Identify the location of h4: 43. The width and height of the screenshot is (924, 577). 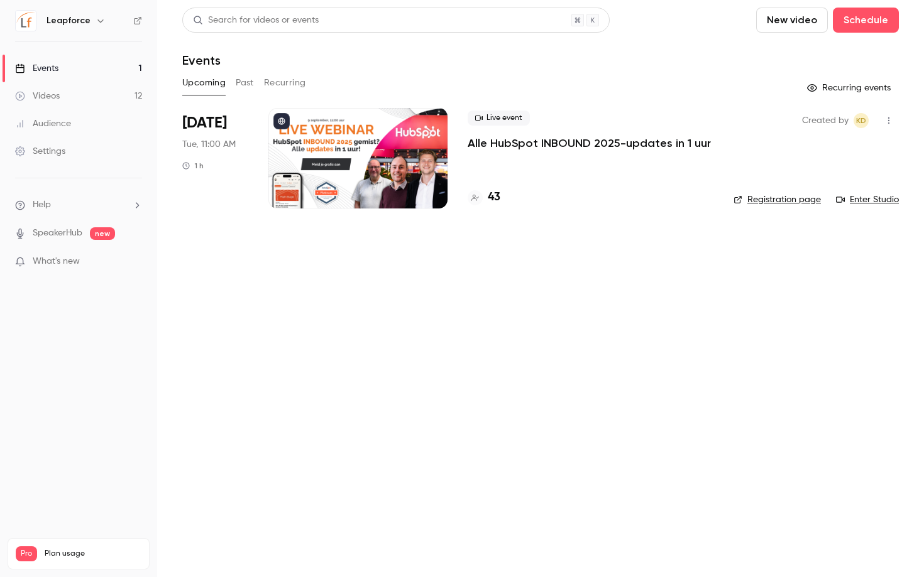
(494, 197).